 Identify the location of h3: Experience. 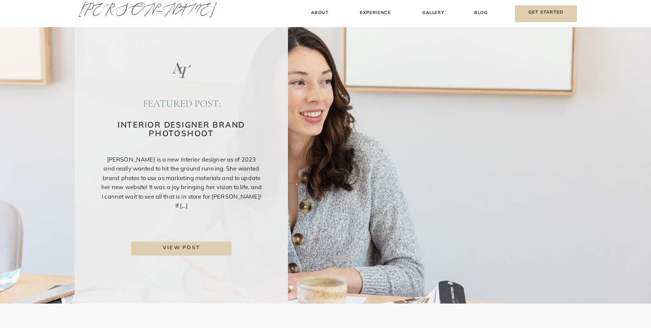
(375, 14).